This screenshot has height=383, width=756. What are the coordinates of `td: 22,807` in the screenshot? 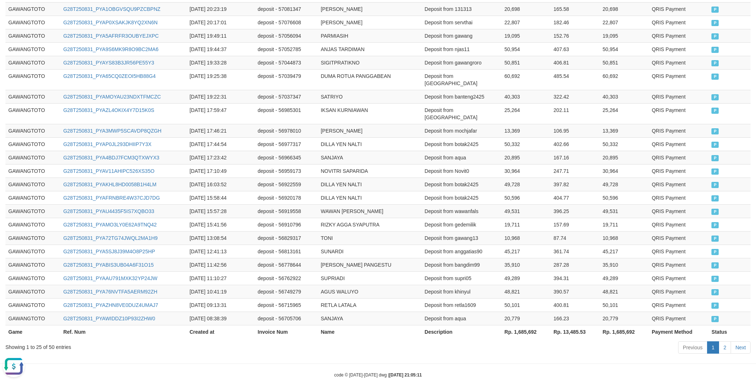 It's located at (625, 22).